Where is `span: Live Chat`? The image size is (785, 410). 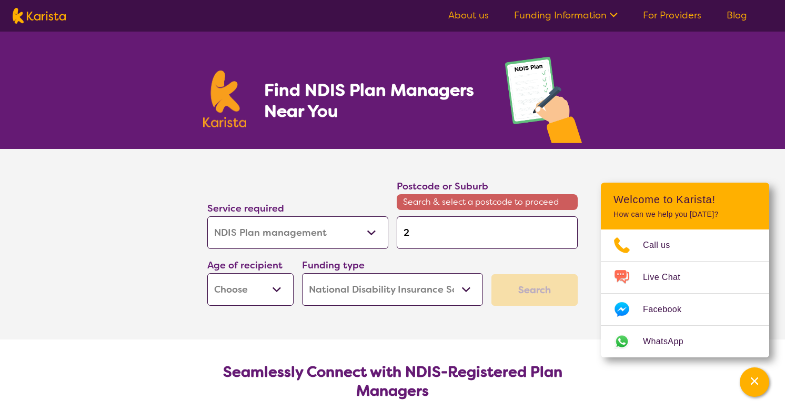 span: Live Chat is located at coordinates (668, 277).